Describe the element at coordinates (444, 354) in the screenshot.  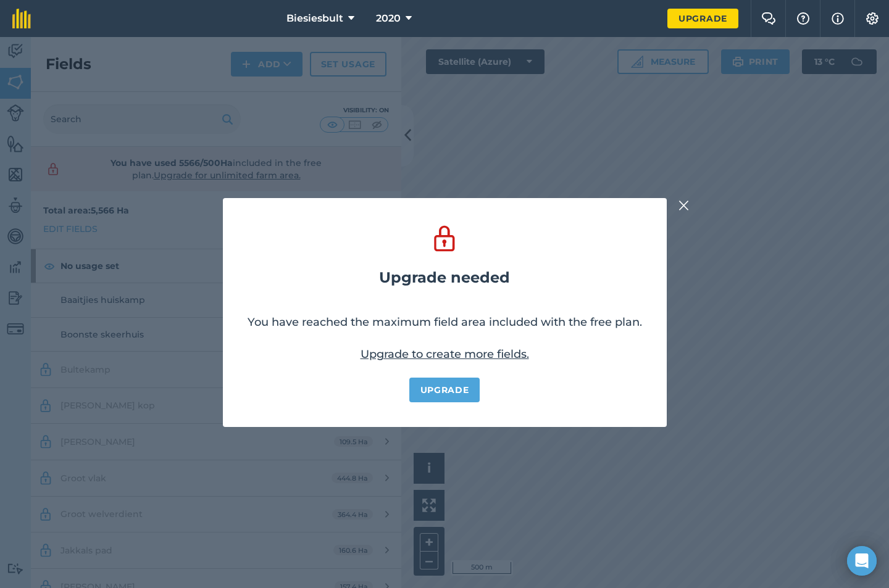
I see `a: Upgrade to create more fields.` at that location.